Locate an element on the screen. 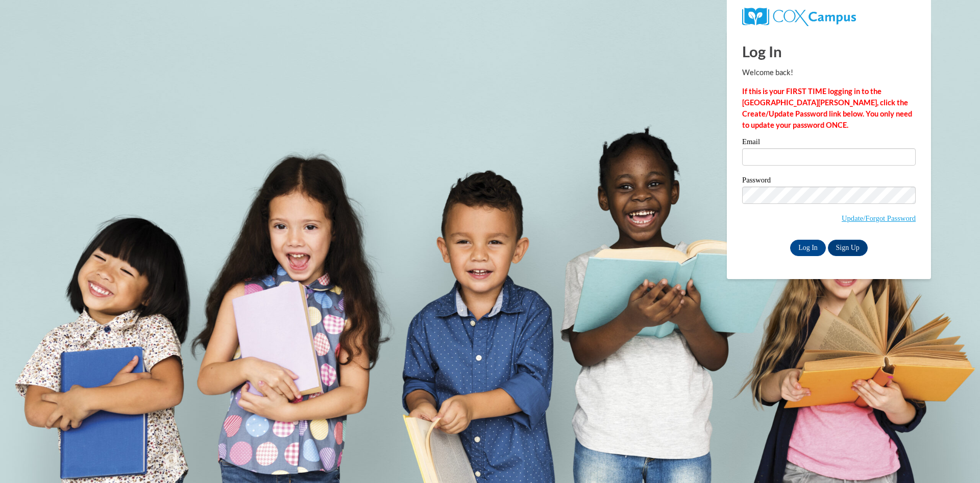  label: Email is located at coordinates (829, 143).